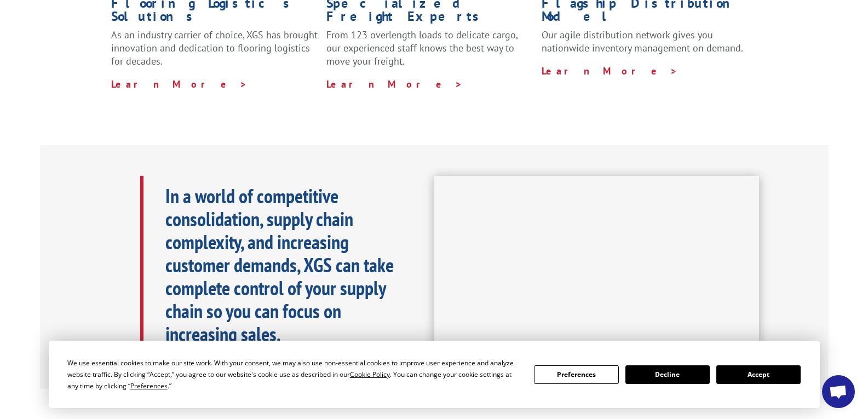 This screenshot has height=419, width=868. What do you see at coordinates (576, 375) in the screenshot?
I see `button: Preferences` at bounding box center [576, 375].